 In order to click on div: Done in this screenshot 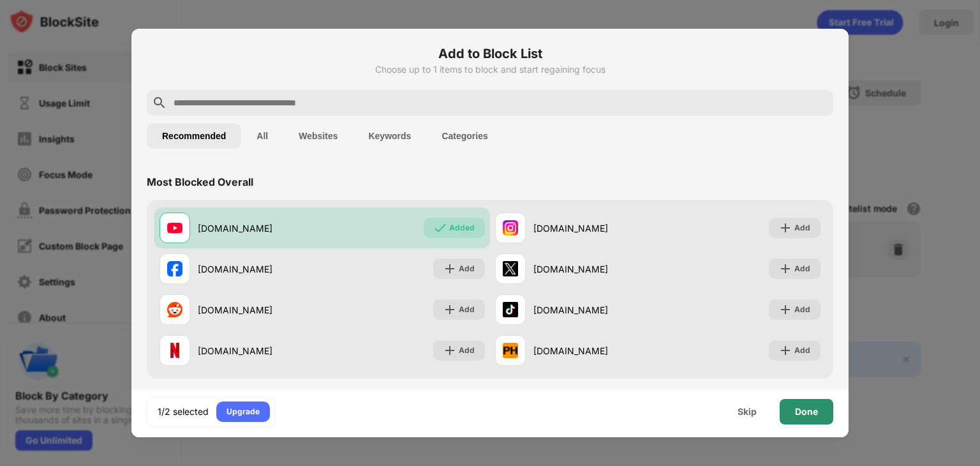, I will do `click(806, 412)`.